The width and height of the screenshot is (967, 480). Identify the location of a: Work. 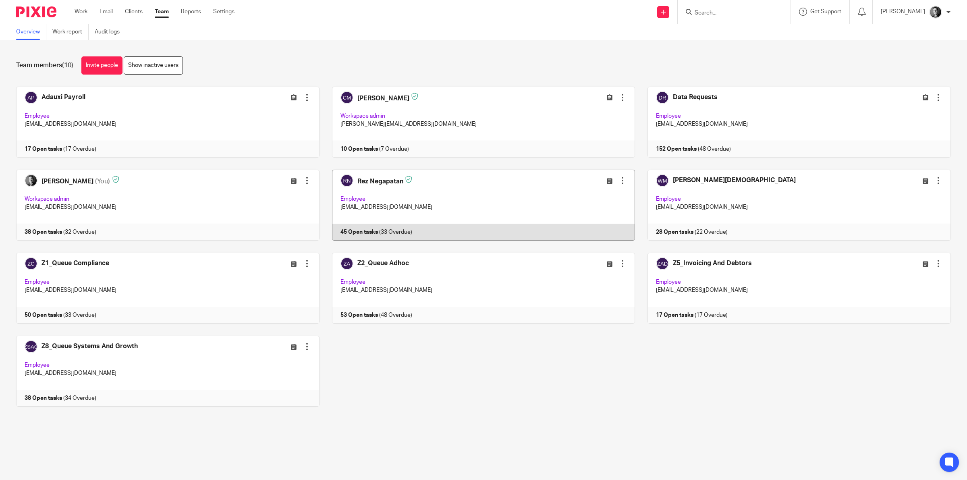
(81, 12).